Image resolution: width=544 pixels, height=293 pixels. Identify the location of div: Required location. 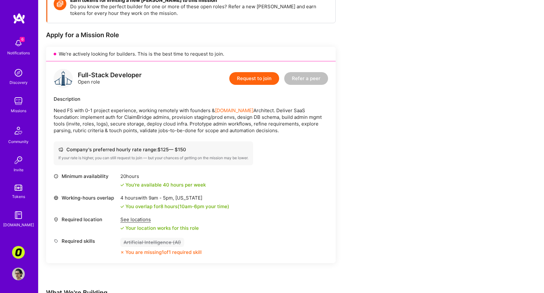
(85, 219).